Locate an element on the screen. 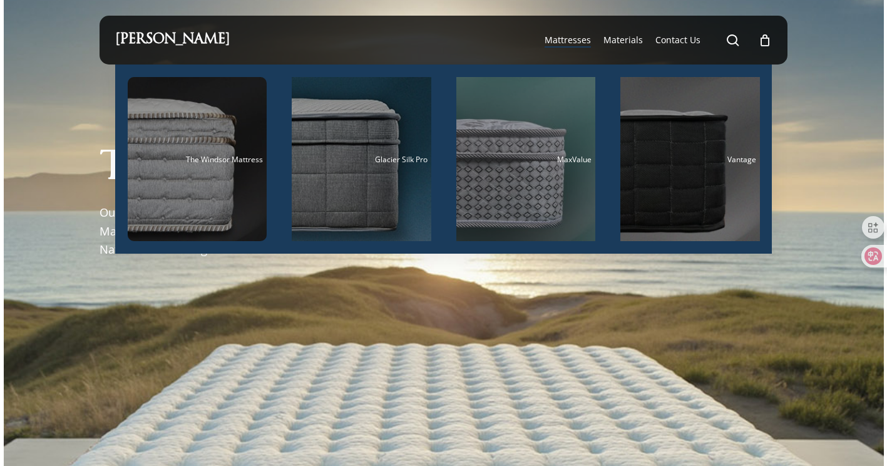 Image resolution: width=887 pixels, height=466 pixels. a: Mattresses is located at coordinates (568, 40).